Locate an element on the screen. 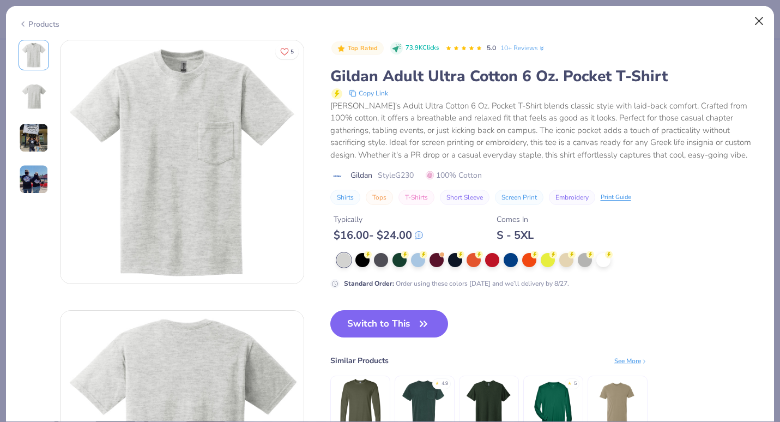  div: Products is located at coordinates (39, 24).